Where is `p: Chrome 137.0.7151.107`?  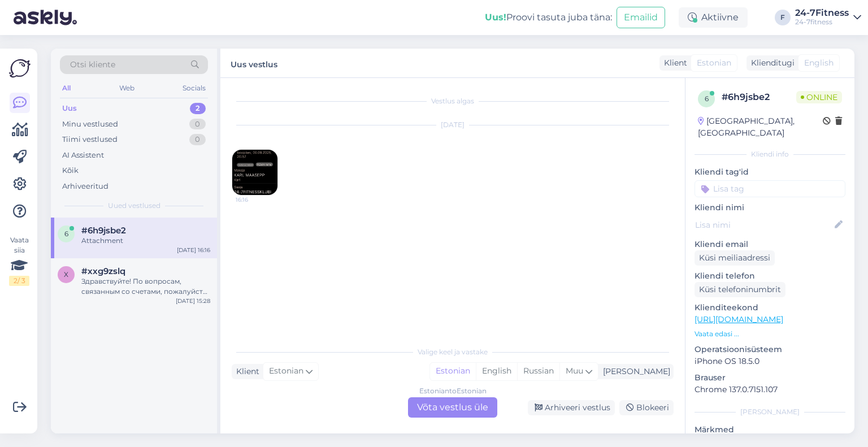
p: Chrome 137.0.7151.107 is located at coordinates (770, 390).